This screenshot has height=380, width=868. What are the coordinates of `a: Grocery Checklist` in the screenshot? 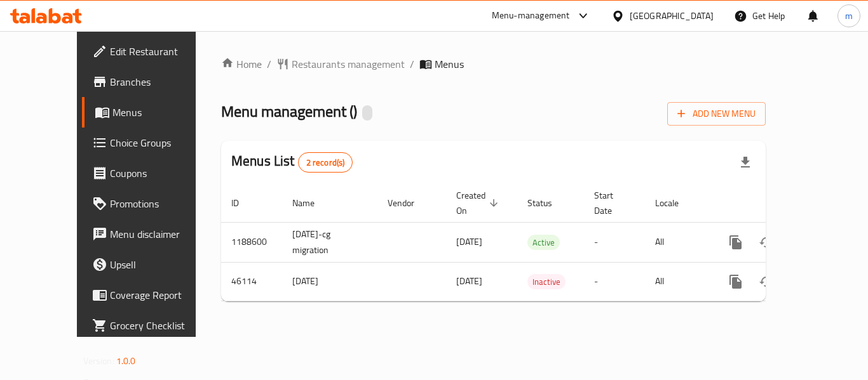 It's located at (152, 325).